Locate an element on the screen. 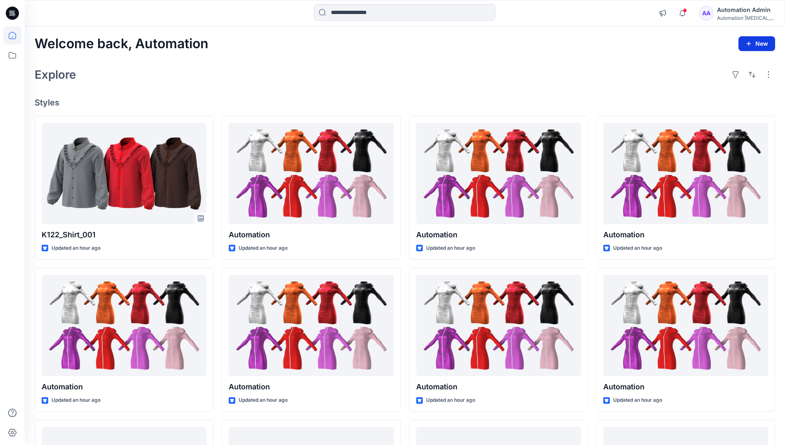 Image resolution: width=785 pixels, height=445 pixels. div: AA is located at coordinates (706, 13).